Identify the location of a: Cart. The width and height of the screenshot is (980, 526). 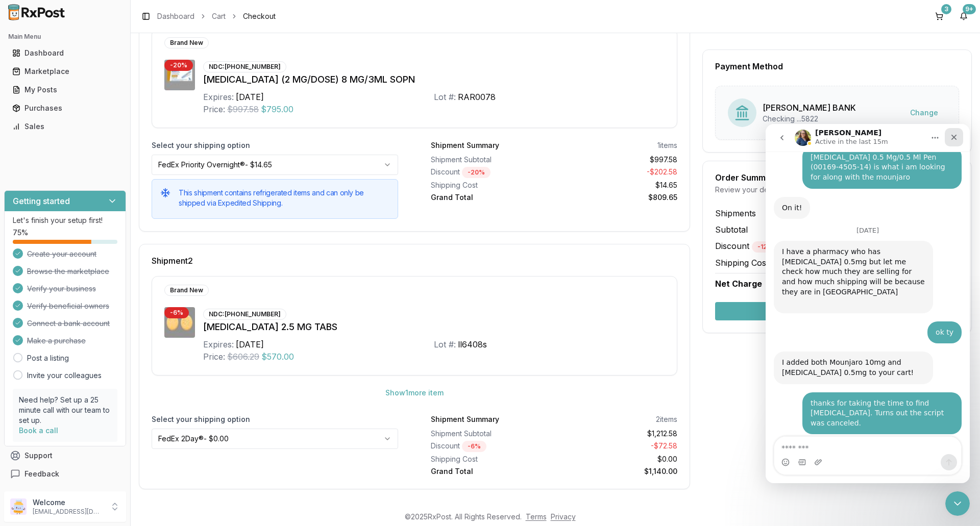
(219, 17).